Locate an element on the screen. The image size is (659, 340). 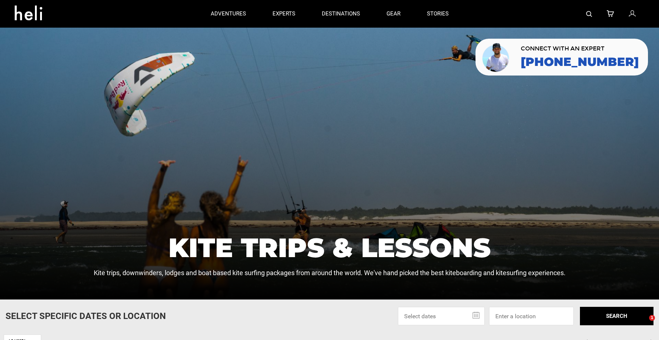
p: experts is located at coordinates (284, 14).